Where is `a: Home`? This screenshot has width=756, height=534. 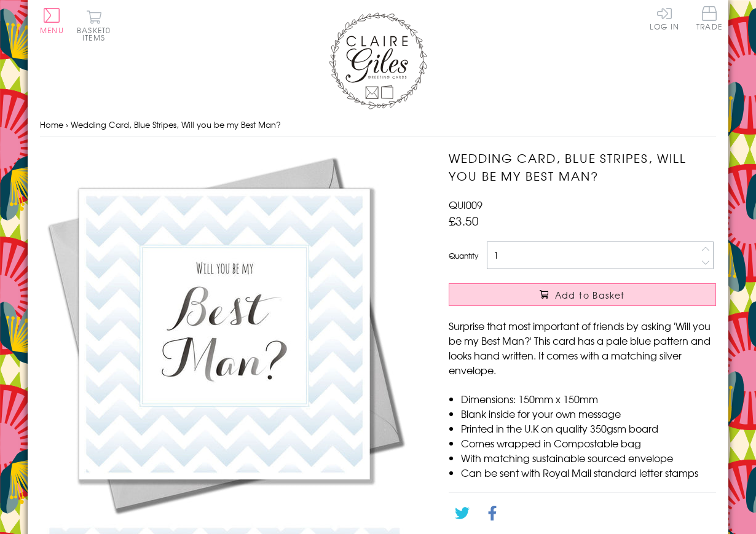 a: Home is located at coordinates (52, 124).